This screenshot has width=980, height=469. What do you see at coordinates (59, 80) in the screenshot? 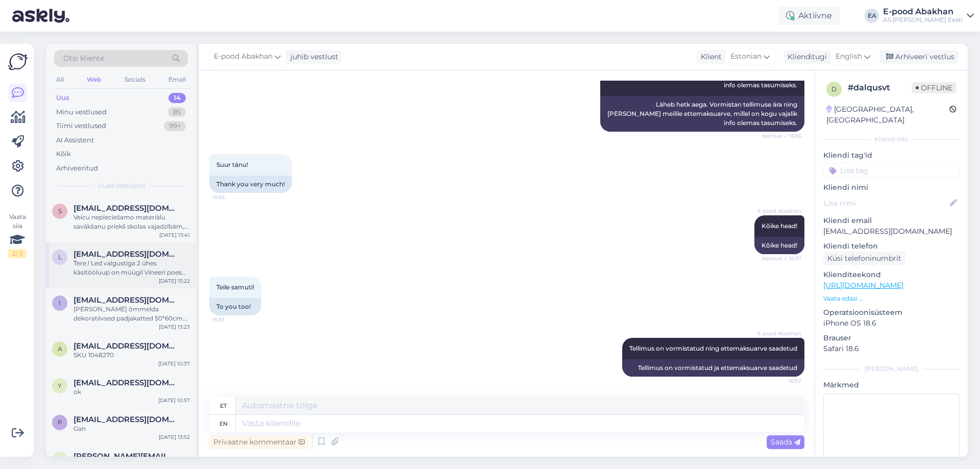
I see `div: All` at bounding box center [59, 80].